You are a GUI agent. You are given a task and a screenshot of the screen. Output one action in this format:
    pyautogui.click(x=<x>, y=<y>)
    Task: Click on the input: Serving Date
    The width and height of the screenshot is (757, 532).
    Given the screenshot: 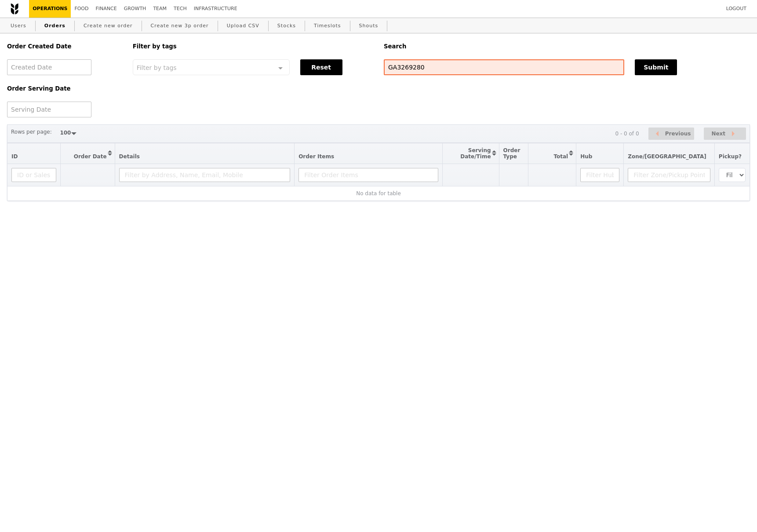 What is the action you would take?
    pyautogui.click(x=50, y=110)
    